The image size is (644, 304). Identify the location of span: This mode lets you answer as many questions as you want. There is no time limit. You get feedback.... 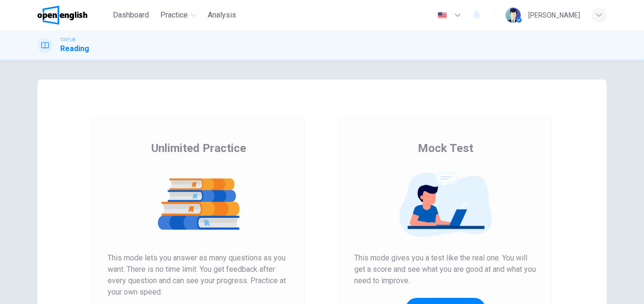
(199, 275).